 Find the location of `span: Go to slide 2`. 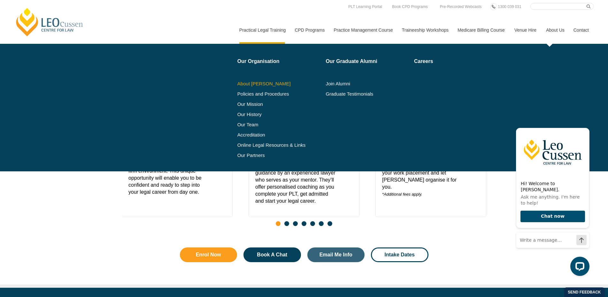

span: Go to slide 2 is located at coordinates (287, 223).